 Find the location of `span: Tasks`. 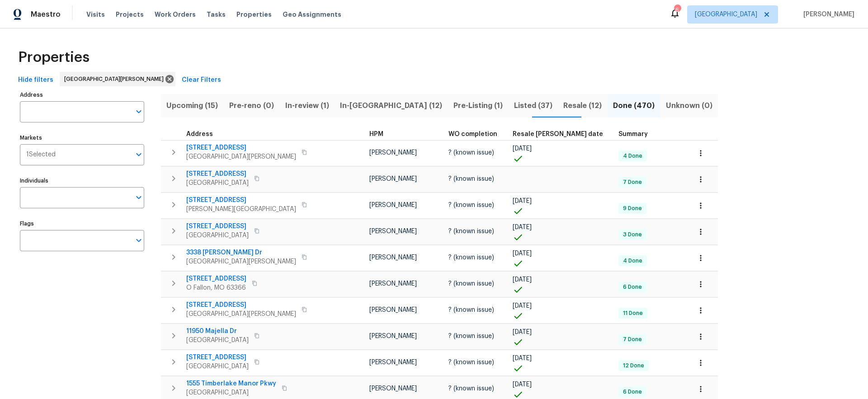

span: Tasks is located at coordinates (216, 15).